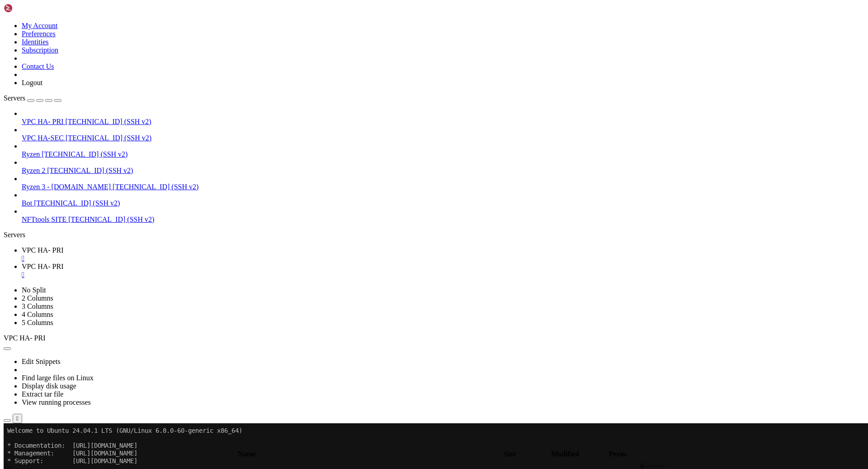 The height and width of the screenshot is (469, 868). What do you see at coordinates (56, 402) in the screenshot?
I see `a: View running processes` at bounding box center [56, 402].